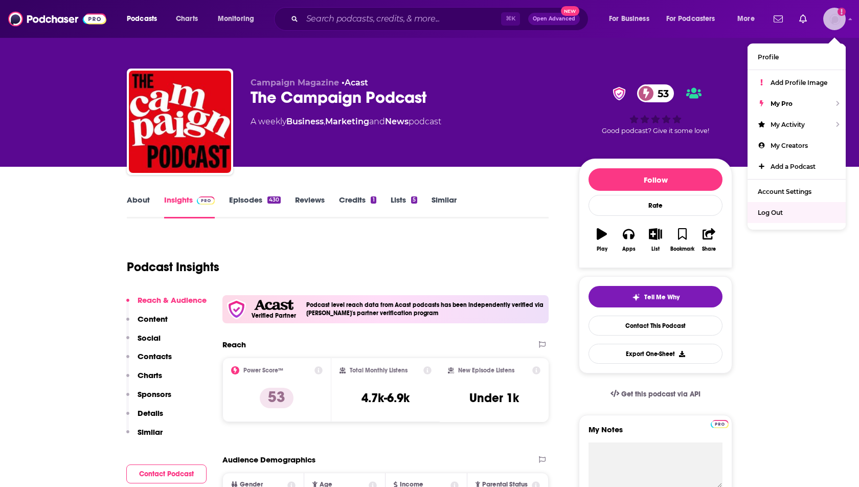 The height and width of the screenshot is (487, 859). Describe the element at coordinates (797, 82) in the screenshot. I see `a: Add Profile Image` at that location.